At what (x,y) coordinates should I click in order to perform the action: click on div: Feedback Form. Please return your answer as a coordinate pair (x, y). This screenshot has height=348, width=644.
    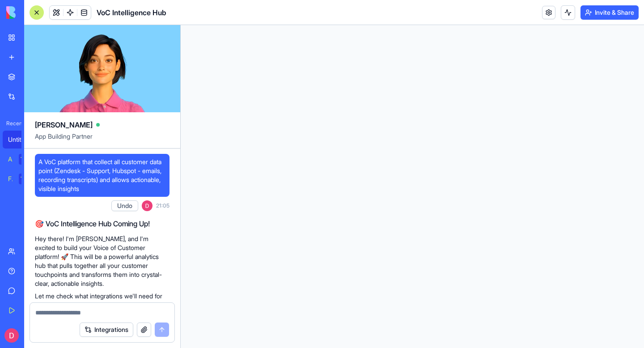
    Looking at the image, I should click on (10, 179).